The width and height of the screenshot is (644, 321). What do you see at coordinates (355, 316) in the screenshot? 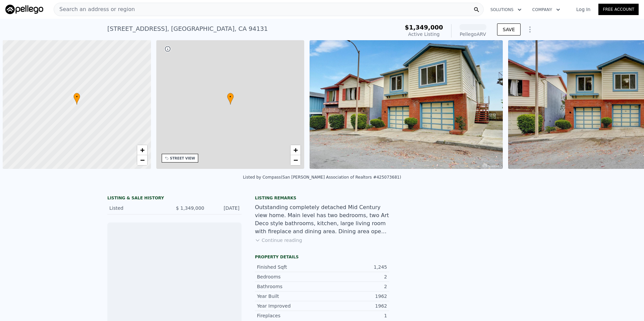
I see `div: 1` at bounding box center [355, 316].